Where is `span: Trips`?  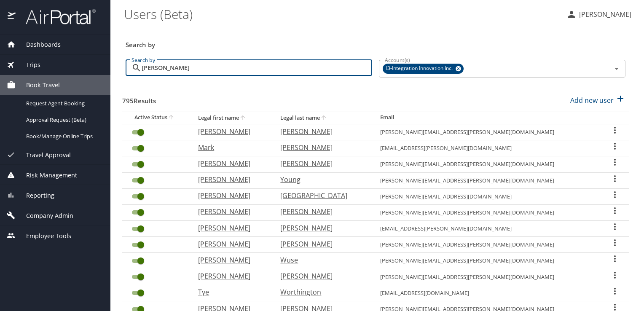 span: Trips is located at coordinates (28, 65).